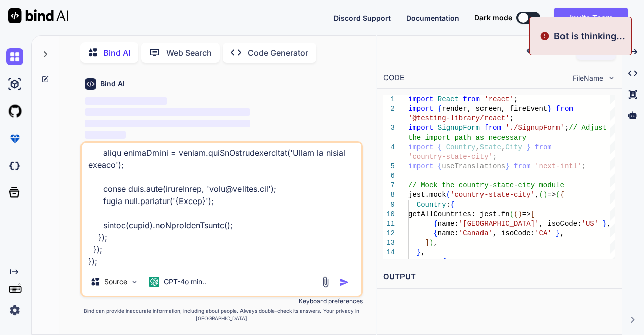 The image size is (644, 335). What do you see at coordinates (362, 17) in the screenshot?
I see `span: Discord Support` at bounding box center [362, 17].